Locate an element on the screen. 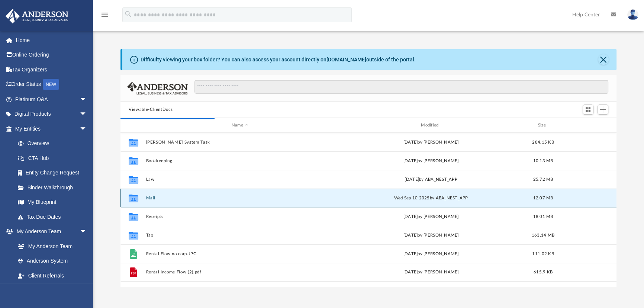  img: User Pic is located at coordinates (633, 15).